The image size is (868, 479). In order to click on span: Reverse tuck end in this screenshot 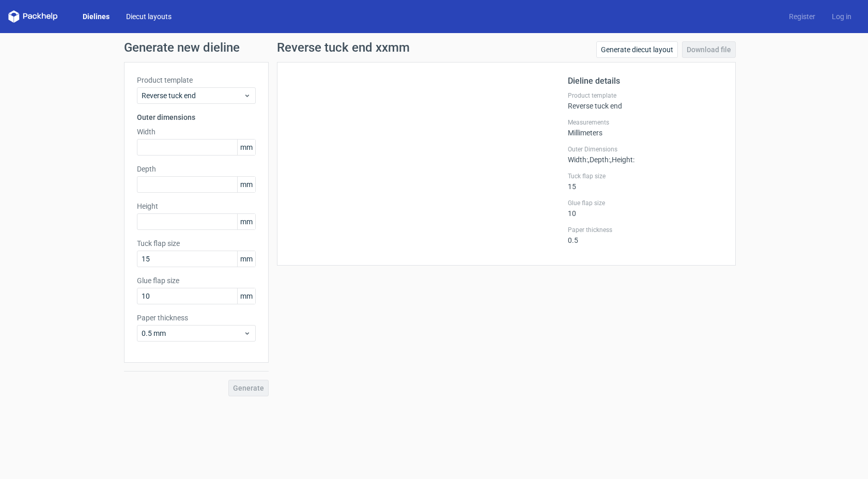, I will do `click(192, 96)`.